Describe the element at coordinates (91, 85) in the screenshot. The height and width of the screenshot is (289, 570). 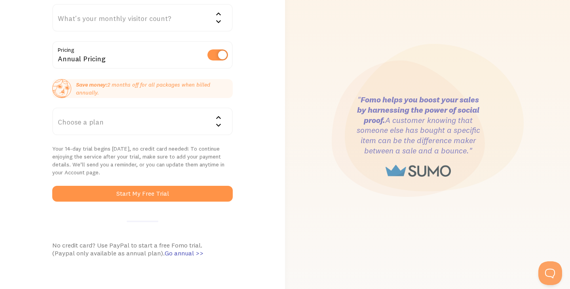
I see `strong: Save money:` at that location.